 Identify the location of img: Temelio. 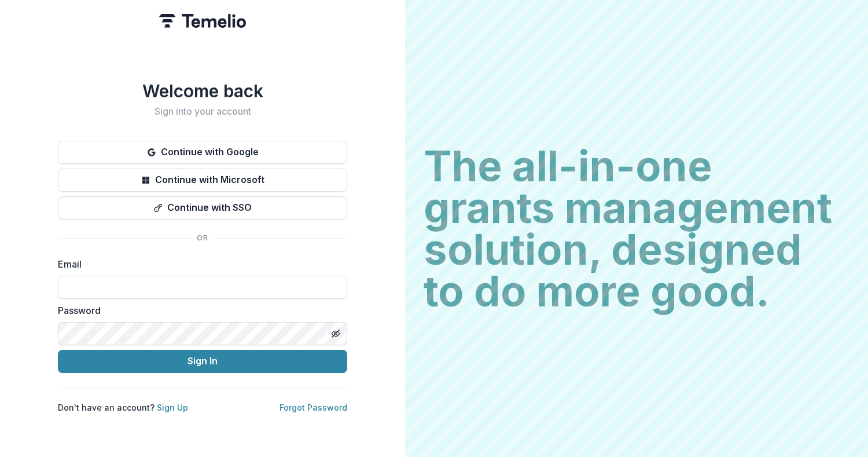
(202, 21).